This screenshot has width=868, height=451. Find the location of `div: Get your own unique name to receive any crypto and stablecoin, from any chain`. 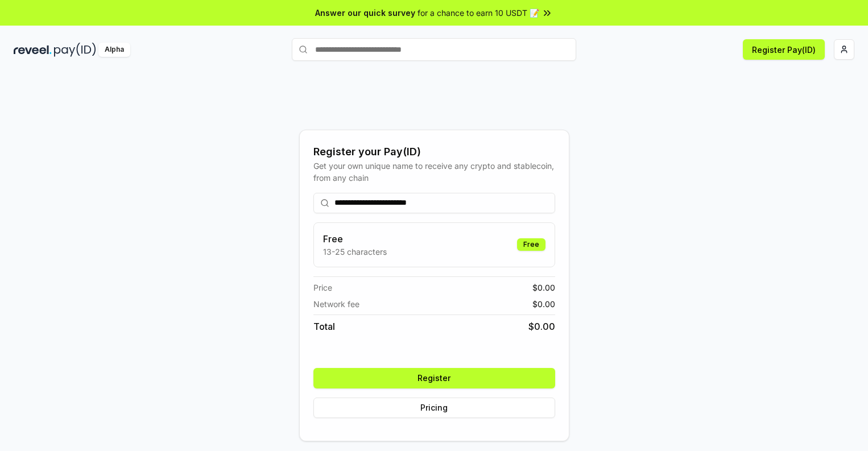

div: Get your own unique name to receive any crypto and stablecoin, from any chain is located at coordinates (434, 172).